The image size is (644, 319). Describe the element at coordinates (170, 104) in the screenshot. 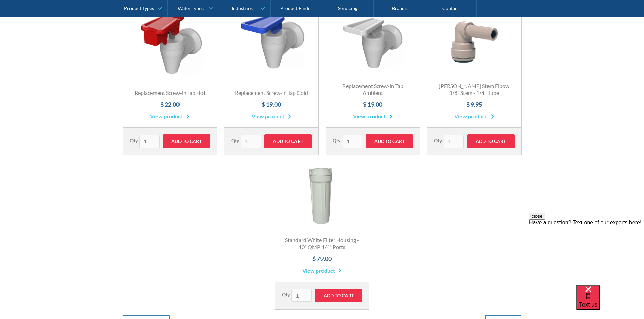

I see `h4: $ 22.00` at that location.